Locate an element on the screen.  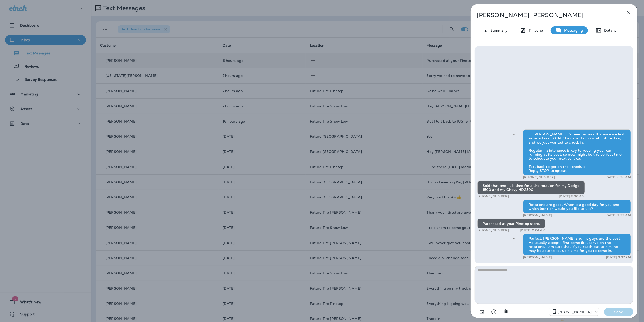
p: Messaging is located at coordinates (572, 30).